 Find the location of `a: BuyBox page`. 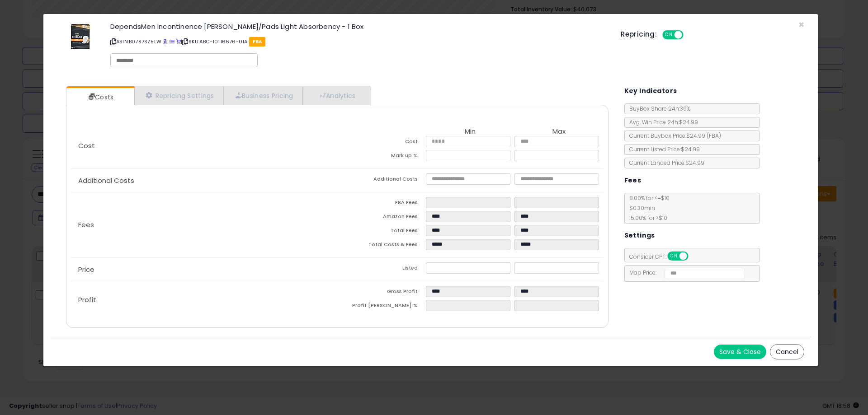

a: BuyBox page is located at coordinates (165, 41).